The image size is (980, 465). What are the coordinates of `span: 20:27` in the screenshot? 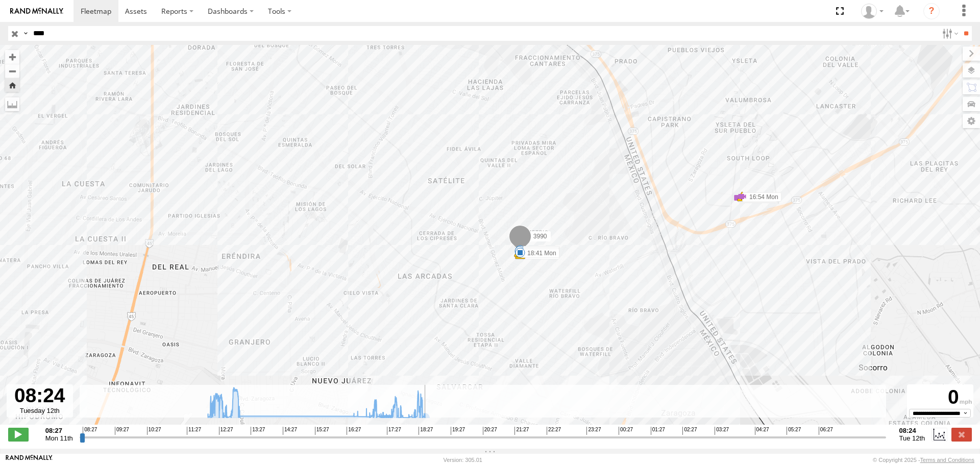 It's located at (490, 430).